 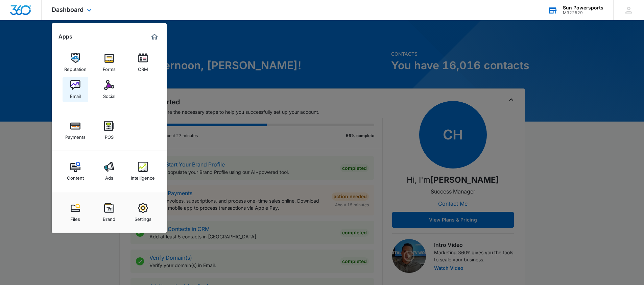 I want to click on a: Email, so click(x=76, y=90).